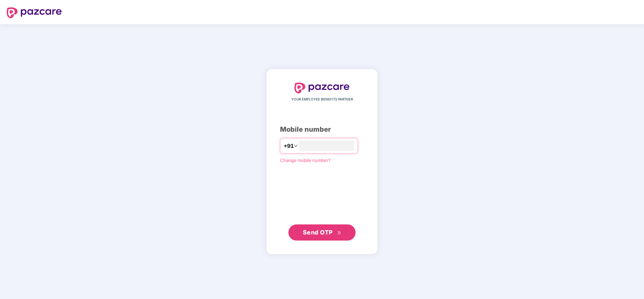  What do you see at coordinates (305, 160) in the screenshot?
I see `a: Change mobile number?` at bounding box center [305, 160].